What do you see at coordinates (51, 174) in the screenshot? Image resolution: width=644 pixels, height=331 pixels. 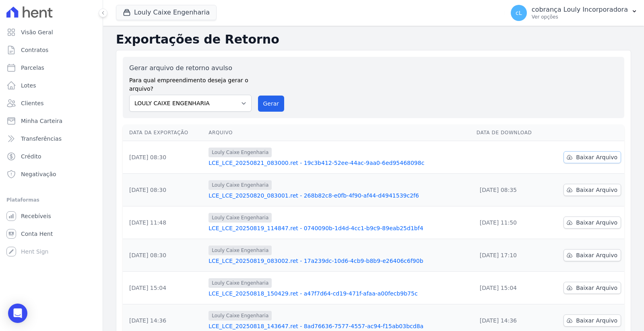 I see `a: Negativação` at bounding box center [51, 174].